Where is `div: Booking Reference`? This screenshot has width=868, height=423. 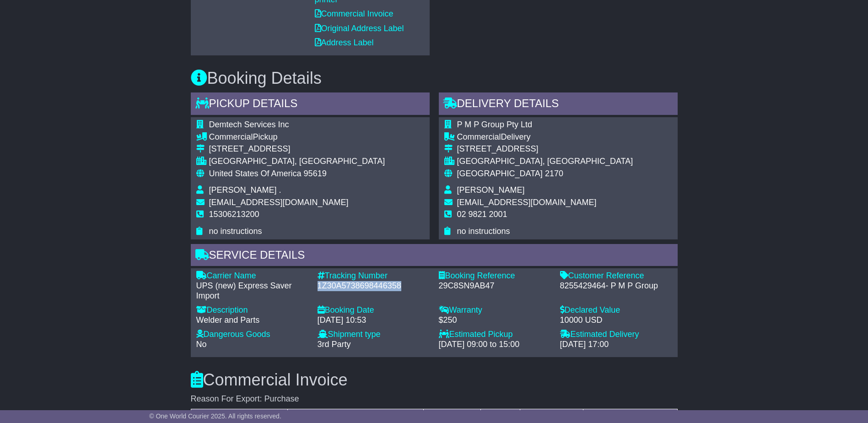
div: Booking Reference is located at coordinates (495, 276).